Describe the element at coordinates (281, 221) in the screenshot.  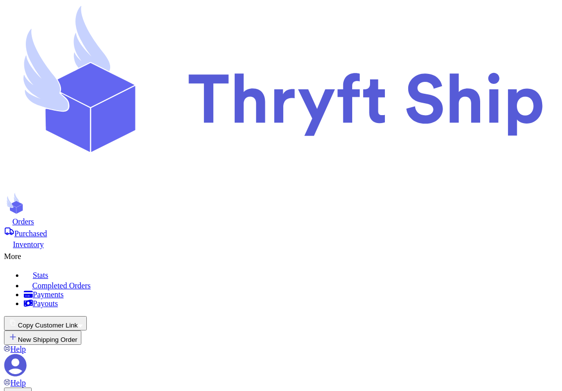
I see `a: Orders` at that location.